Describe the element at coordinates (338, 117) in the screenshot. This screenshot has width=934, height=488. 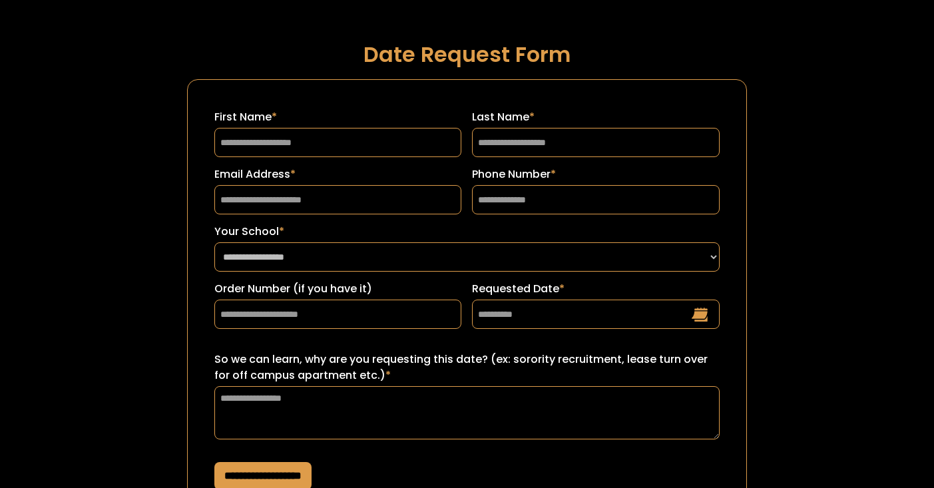
I see `label: First Name` at that location.